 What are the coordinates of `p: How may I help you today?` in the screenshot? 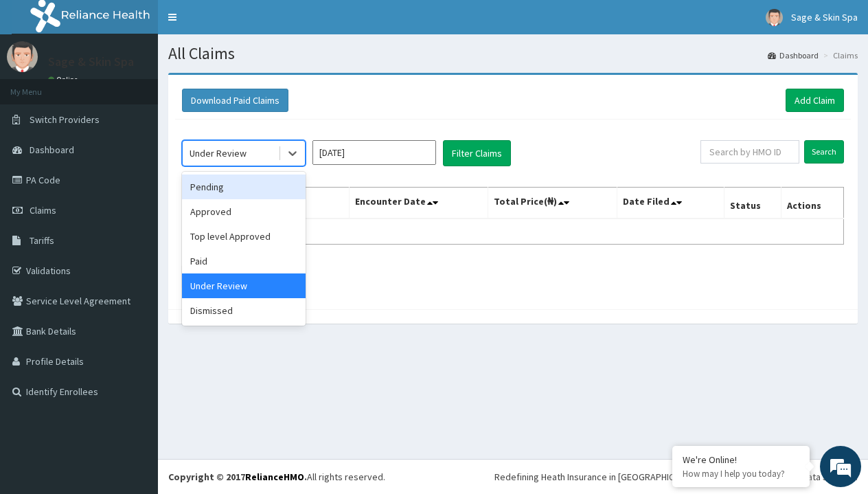 It's located at (742, 473).